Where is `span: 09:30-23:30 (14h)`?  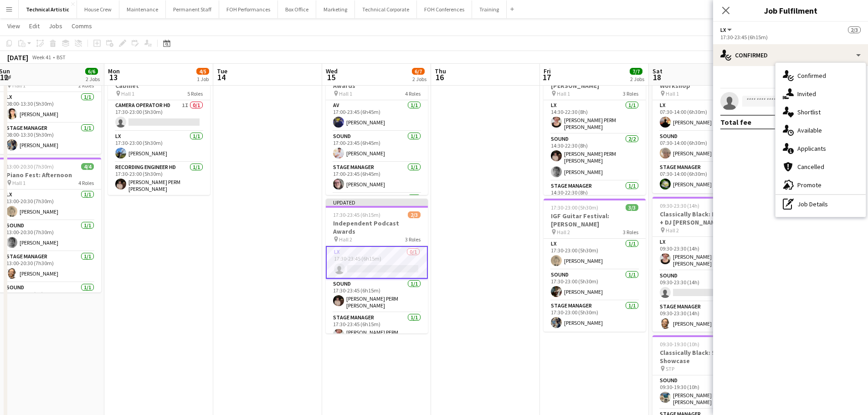
span: 09:30-23:30 (14h) is located at coordinates (680, 206).